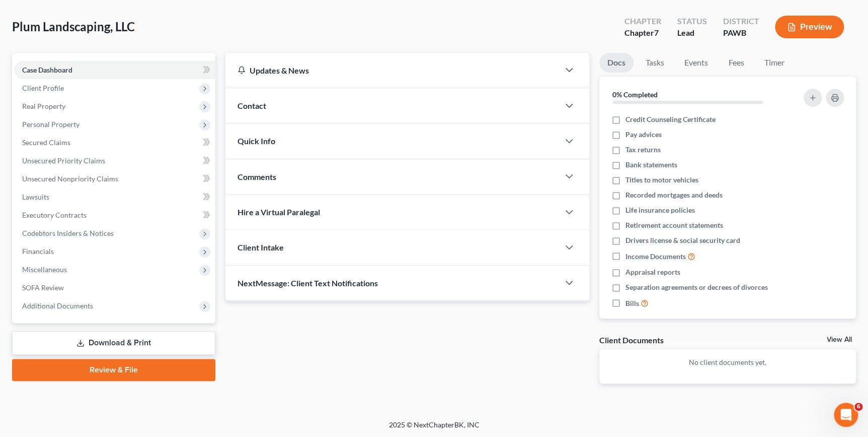 The height and width of the screenshot is (437, 868). What do you see at coordinates (43, 106) in the screenshot?
I see `span: Real Property` at bounding box center [43, 106].